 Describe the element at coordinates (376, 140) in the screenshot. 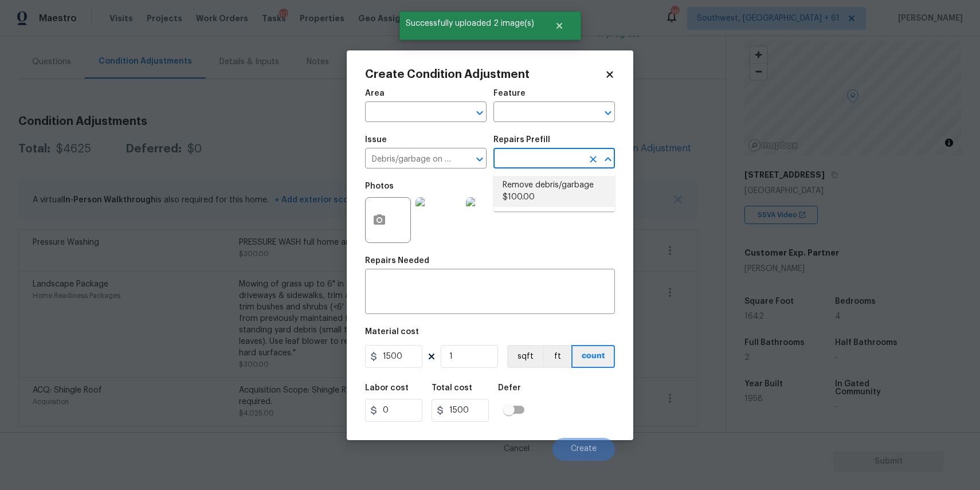

I see `h5: Issue` at that location.